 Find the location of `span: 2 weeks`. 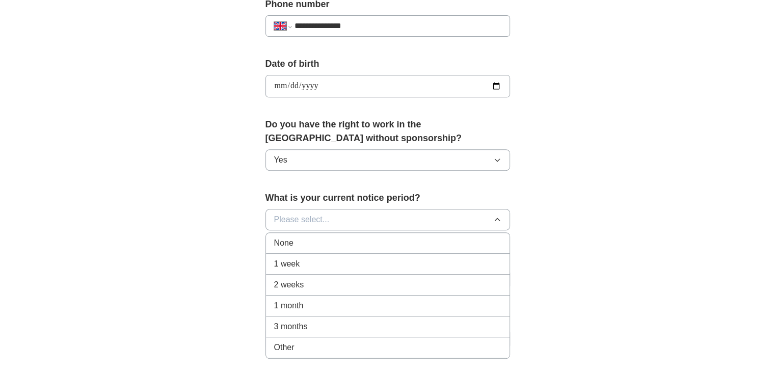

span: 2 weeks is located at coordinates (289, 285).